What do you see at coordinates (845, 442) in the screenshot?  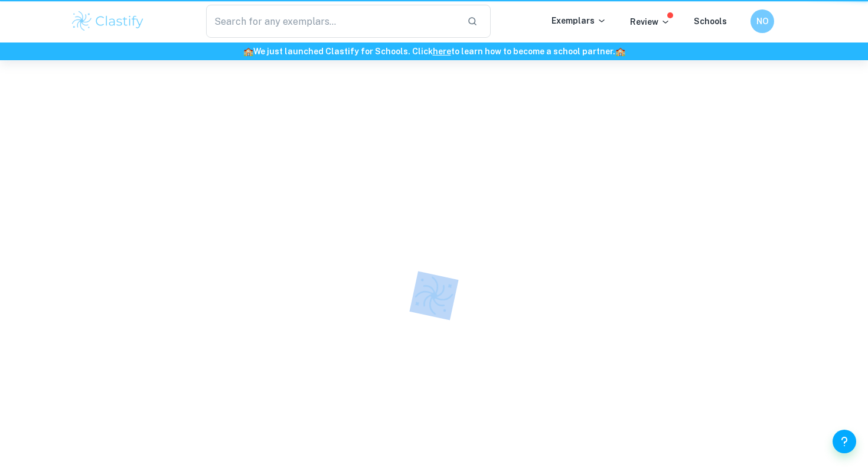 I see `button: Help and Feedback` at bounding box center [845, 442].